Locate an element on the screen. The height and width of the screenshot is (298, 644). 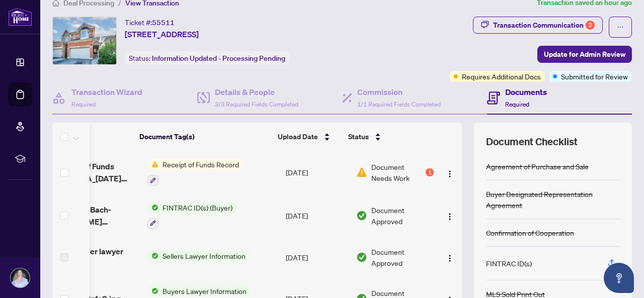
span: Requires Additional Docs is located at coordinates (501, 76).